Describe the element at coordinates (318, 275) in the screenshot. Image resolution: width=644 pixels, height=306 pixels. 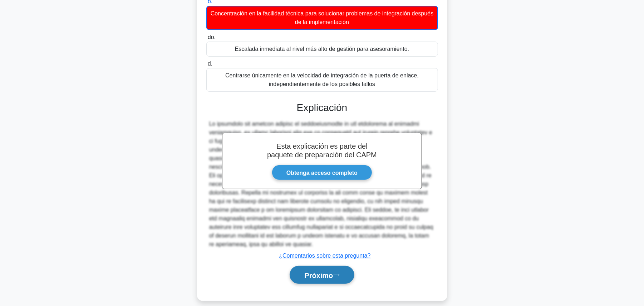
I see `font: Próximo` at that location.